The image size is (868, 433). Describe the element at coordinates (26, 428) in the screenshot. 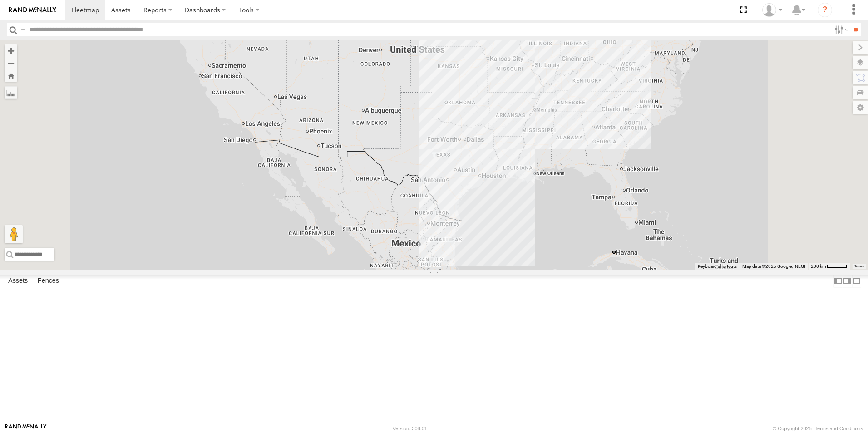

I see `a: Visit our Website` at that location.